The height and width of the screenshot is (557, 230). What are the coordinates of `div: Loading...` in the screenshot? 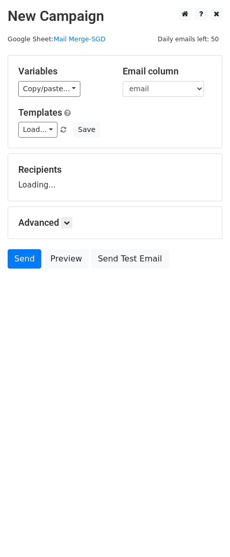 It's located at (115, 177).